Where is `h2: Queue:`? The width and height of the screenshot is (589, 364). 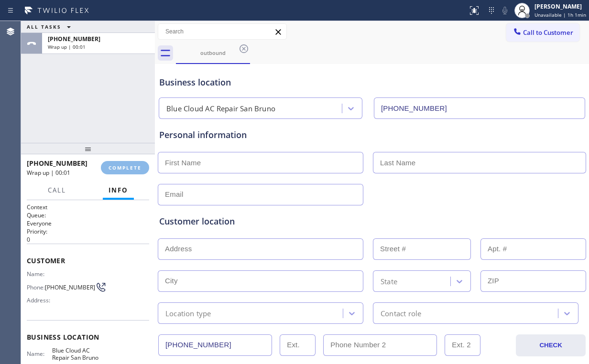
h2: Queue: is located at coordinates (88, 215).